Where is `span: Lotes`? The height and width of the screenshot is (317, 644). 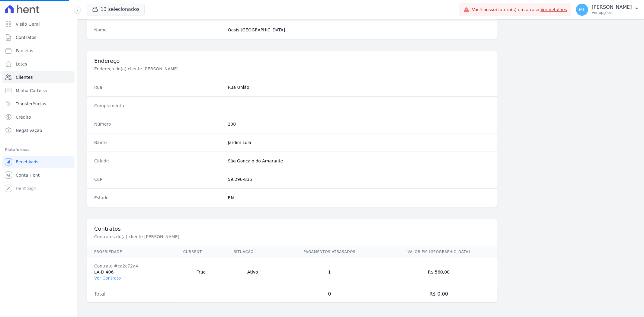
span: Lotes is located at coordinates (21, 64).